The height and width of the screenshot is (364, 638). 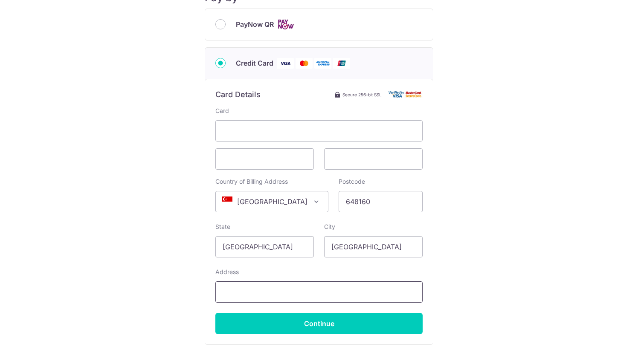 What do you see at coordinates (223, 227) in the screenshot?
I see `label: State` at bounding box center [223, 227].